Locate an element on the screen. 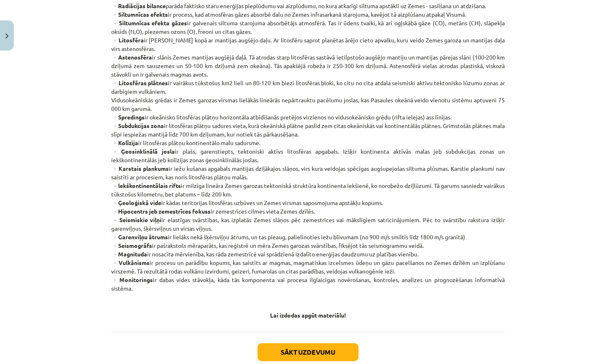 This screenshot has width=616, height=364. strong: ▫️Seismogrāfs is located at coordinates (132, 245).